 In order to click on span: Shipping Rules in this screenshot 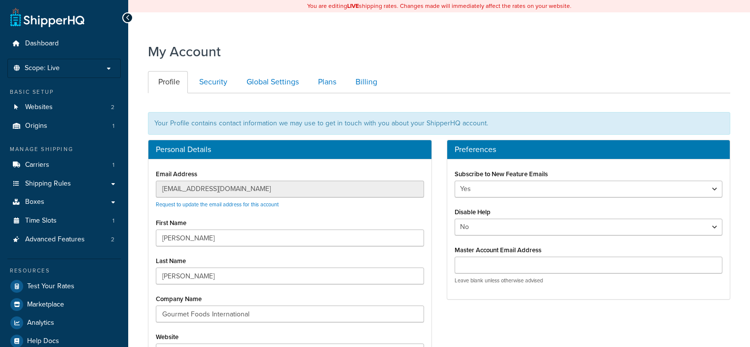, I will do `click(48, 184)`.